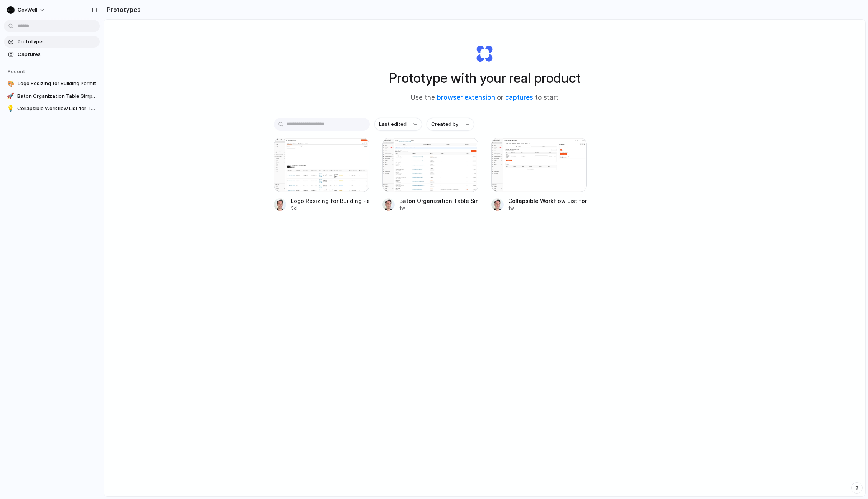  What do you see at coordinates (122, 9) in the screenshot?
I see `h2: Prototypes` at bounding box center [122, 9].